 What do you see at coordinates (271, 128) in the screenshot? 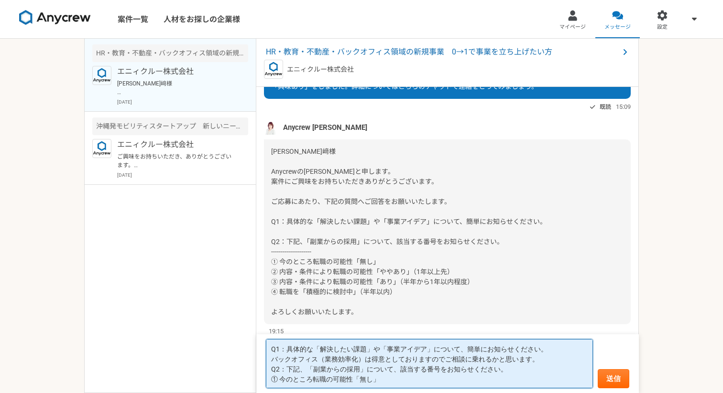
I see `img: %E5%90%8D%E7%A7%B0%E6%9C%AA%E8%A8%AD%E5%AE%9A%E3%81%AE%E3%83%87%E3%82%B6%E3%82%A4%E3%83%B3__3_.png` at bounding box center [271, 128].